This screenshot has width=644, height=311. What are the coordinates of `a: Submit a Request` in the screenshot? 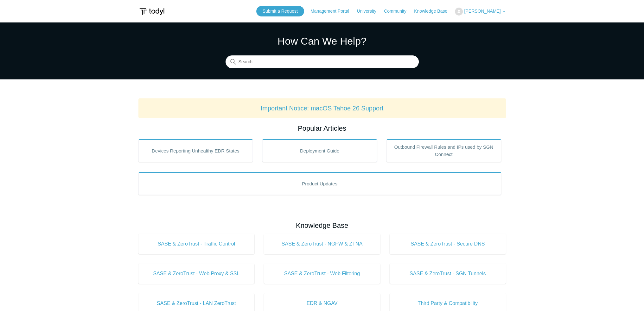 It's located at (280, 11).